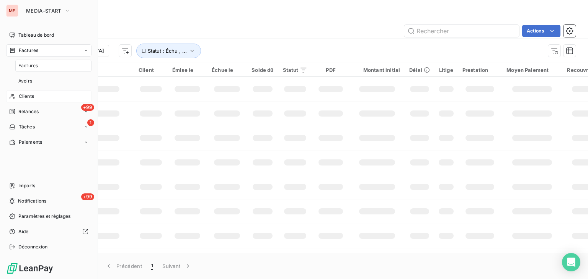 This screenshot has height=279, width=588. I want to click on button: Actions, so click(541, 31).